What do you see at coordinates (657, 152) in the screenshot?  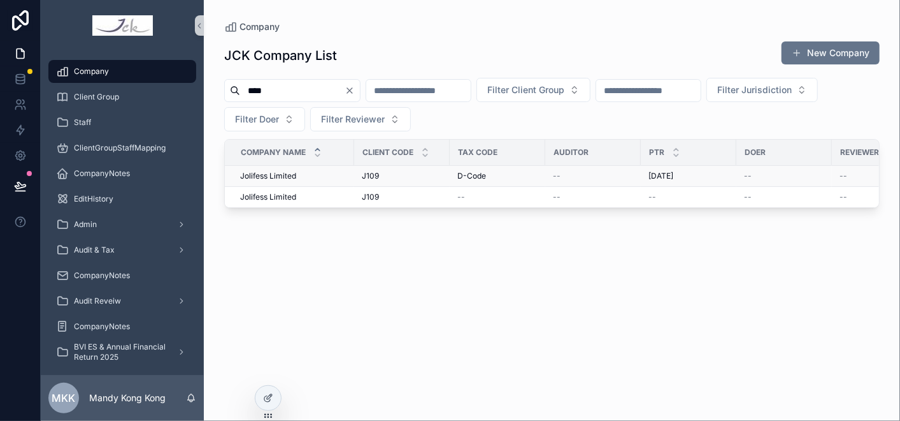 I see `span: PTR` at bounding box center [657, 152].